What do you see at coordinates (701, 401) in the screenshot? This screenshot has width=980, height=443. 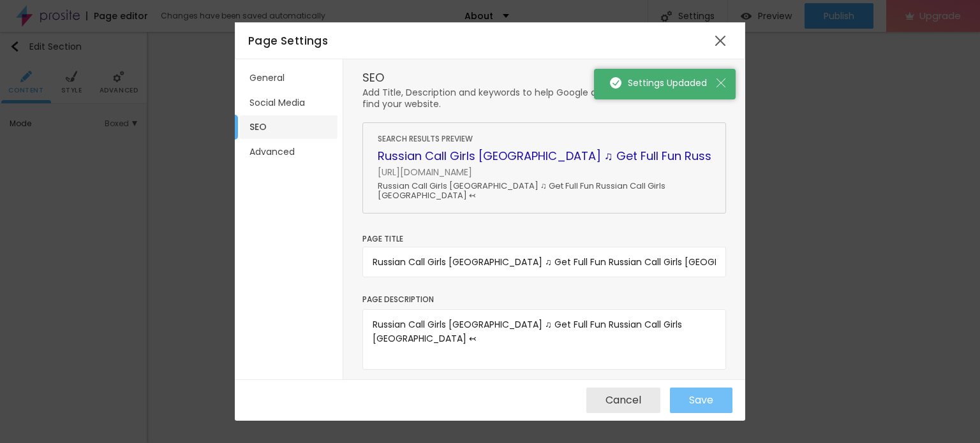 I see `span: Save` at bounding box center [701, 401].